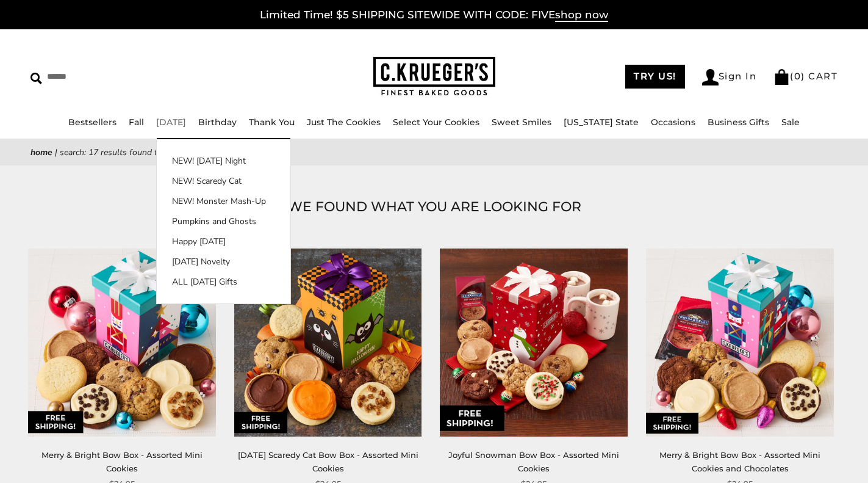 Image resolution: width=868 pixels, height=483 pixels. What do you see at coordinates (136, 122) in the screenshot?
I see `a: Fall` at bounding box center [136, 122].